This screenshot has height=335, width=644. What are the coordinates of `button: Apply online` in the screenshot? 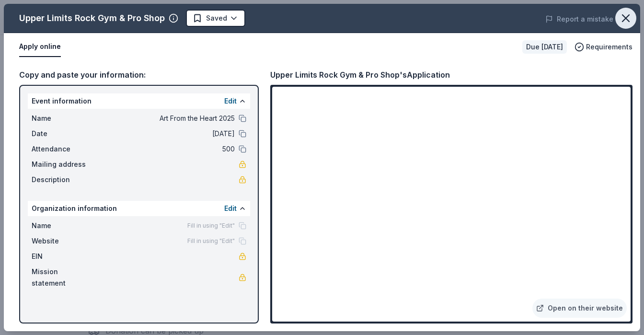 It's located at (40, 47).